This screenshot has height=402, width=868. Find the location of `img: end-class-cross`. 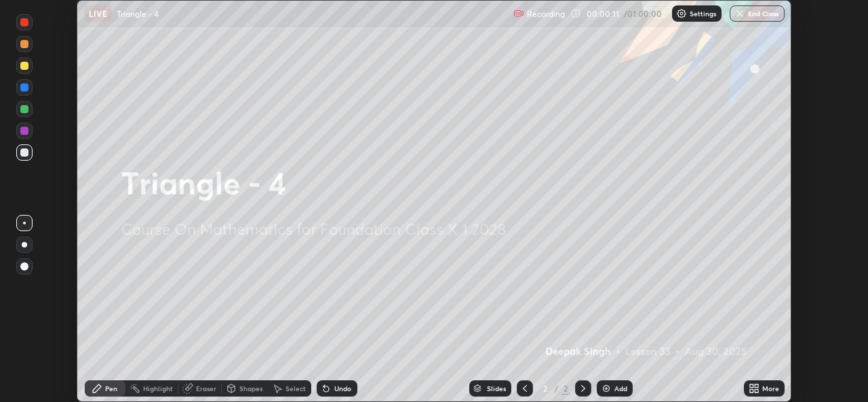

img: end-class-cross is located at coordinates (739, 13).